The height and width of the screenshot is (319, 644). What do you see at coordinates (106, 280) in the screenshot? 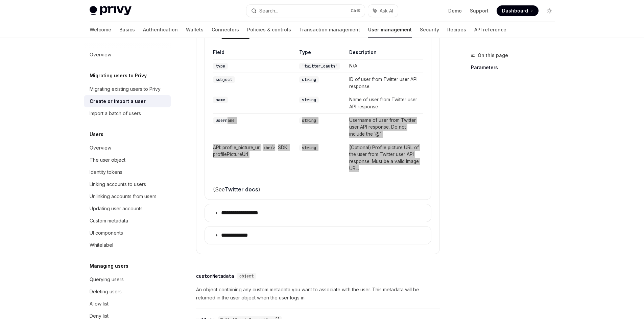
I see `div: Querying users` at bounding box center [106, 280].